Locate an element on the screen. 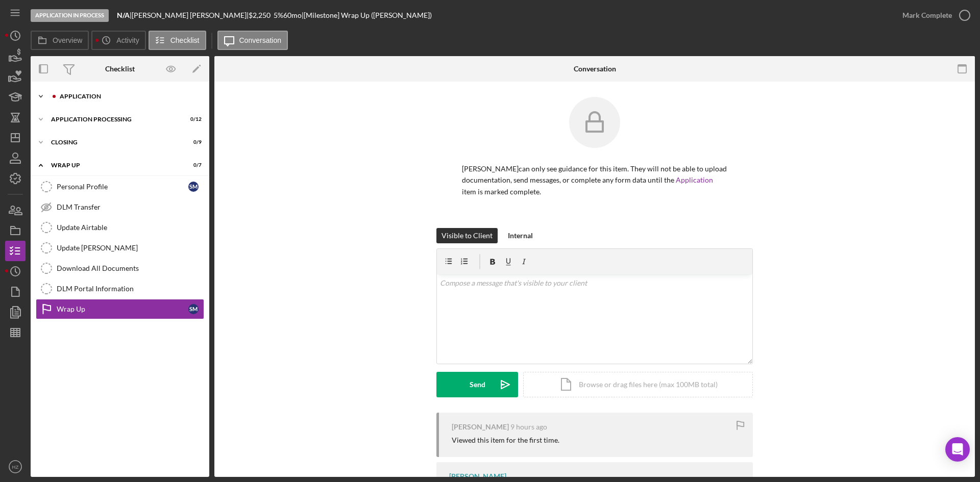  a: DLM Portal Information is located at coordinates (120, 289).